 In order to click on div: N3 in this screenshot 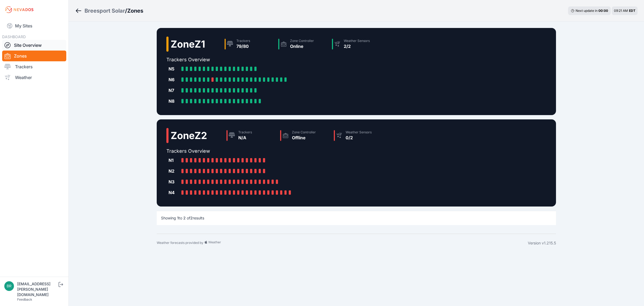, I will do `click(174, 182)`.